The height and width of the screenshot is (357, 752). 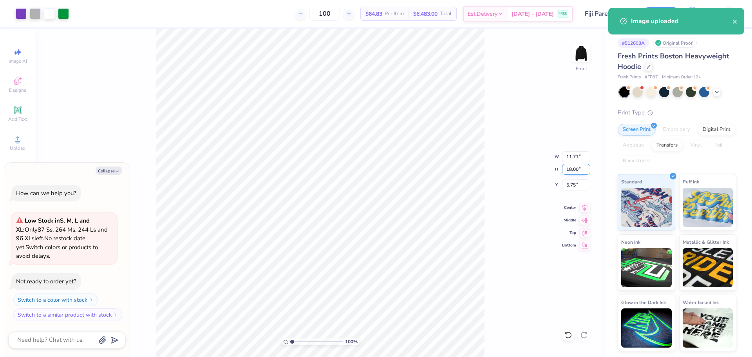 What do you see at coordinates (569, 208) in the screenshot?
I see `span: Center` at bounding box center [569, 208].